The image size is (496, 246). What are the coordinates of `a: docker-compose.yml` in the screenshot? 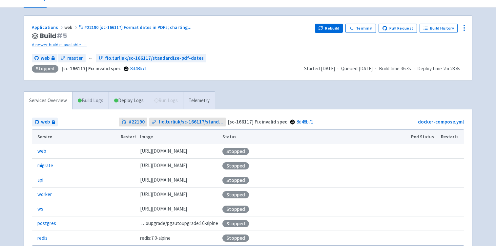 It's located at (441, 121).